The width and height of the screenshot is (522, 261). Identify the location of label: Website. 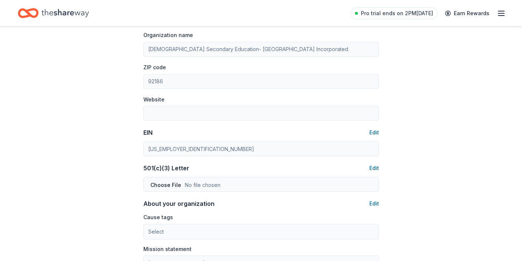
(154, 100).